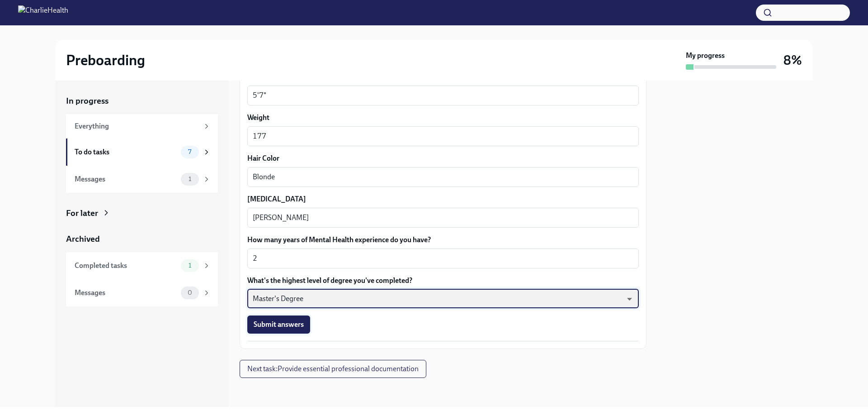  What do you see at coordinates (190, 152) in the screenshot?
I see `span: 7` at bounding box center [190, 152].